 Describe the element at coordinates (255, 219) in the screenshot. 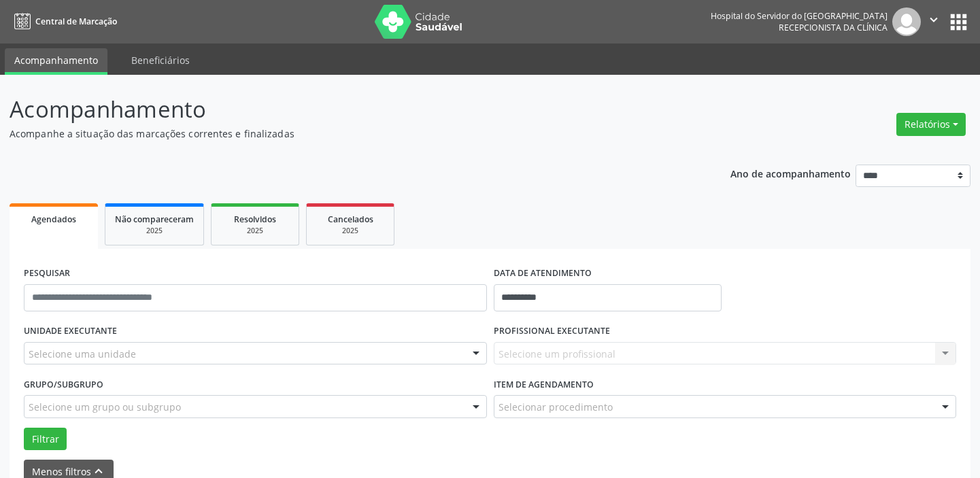

I see `span: Resolvidos` at that location.